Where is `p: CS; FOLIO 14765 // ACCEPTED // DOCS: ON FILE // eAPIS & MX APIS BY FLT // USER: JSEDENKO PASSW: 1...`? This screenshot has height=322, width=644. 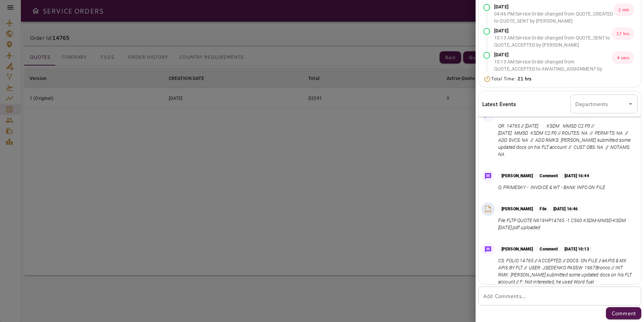 p: CS; FOLIO 14765 // ACCEPTED // DOCS: ON FILE // eAPIS & MX APIS BY FLT // USER: JSEDENKO PASSW: 1... is located at coordinates (567, 271).